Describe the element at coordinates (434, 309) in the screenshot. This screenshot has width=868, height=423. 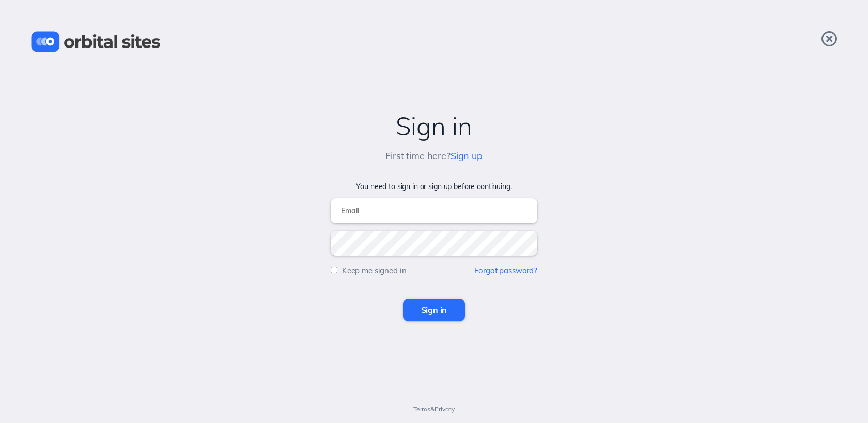
I see `input: Sign in` at that location.